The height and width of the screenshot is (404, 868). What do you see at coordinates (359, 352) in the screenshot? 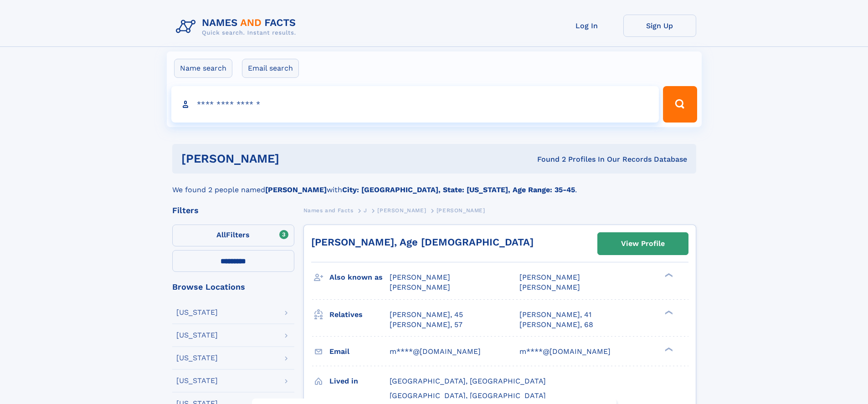
I see `h3: Email` at bounding box center [359, 352].